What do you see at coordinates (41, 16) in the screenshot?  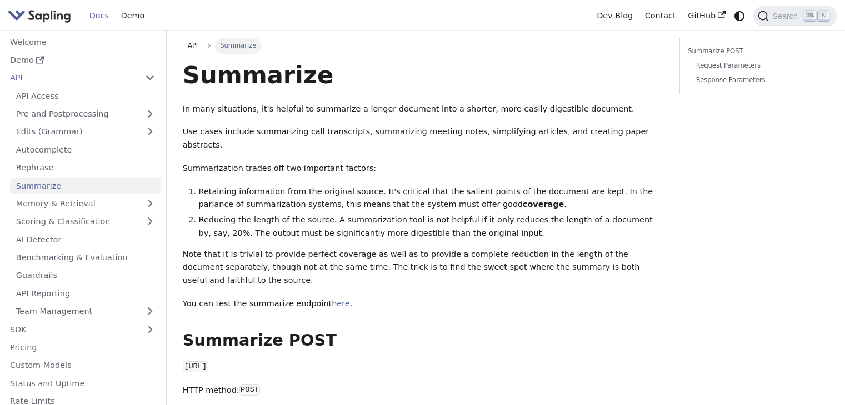 I see `a: Sapling.ai` at bounding box center [41, 16].